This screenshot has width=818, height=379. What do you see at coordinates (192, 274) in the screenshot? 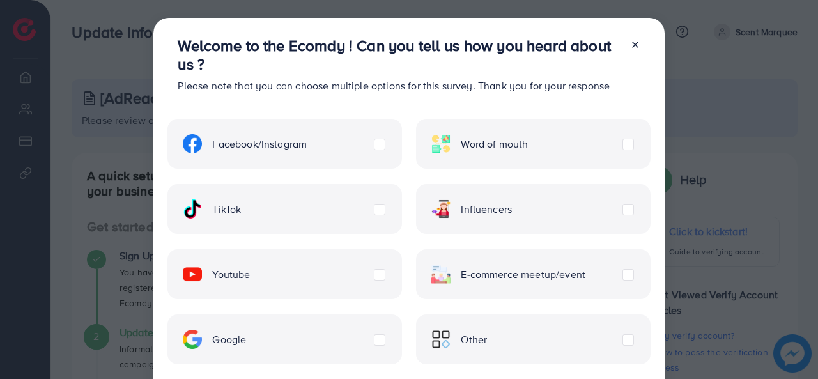
I see `img: ic-youtube.715a0ca2.svg` at bounding box center [192, 274].